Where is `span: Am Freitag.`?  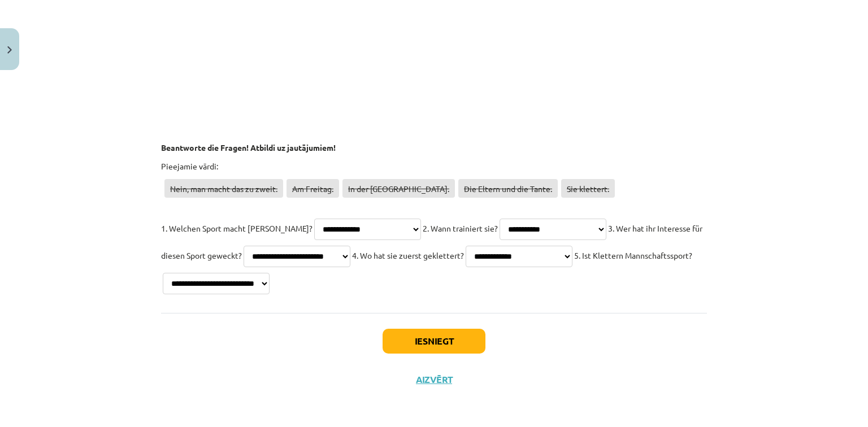
span: Am Freitag. is located at coordinates (312, 188).